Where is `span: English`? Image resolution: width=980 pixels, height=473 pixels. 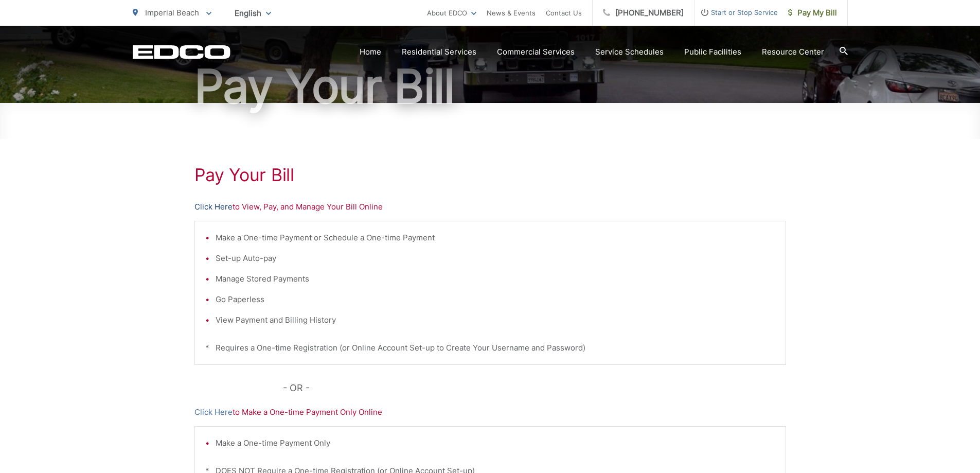
span: English is located at coordinates (252, 13).